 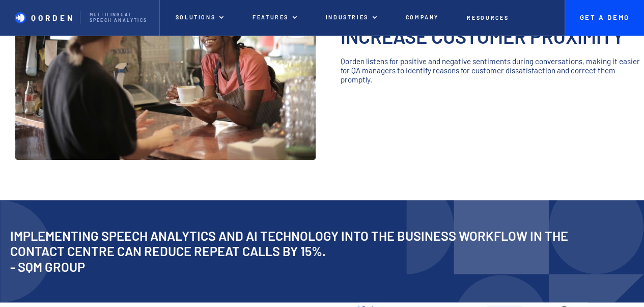 I want to click on p: Company, so click(x=422, y=18).